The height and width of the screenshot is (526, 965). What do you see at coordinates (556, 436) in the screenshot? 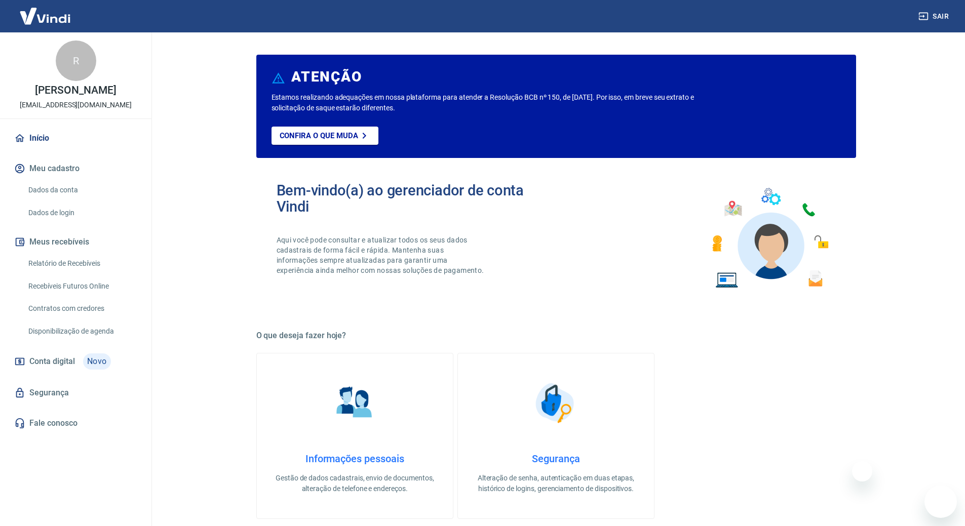
I see `a: SegurançaSegurançaAlteração de senha, autenticação em duas etapas, histórico de logins, gerenciam...` at bounding box center [556, 436].